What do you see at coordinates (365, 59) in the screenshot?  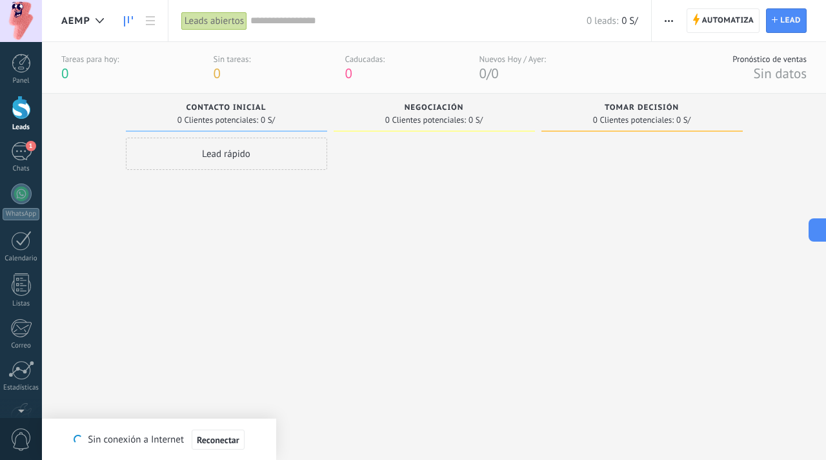 I see `div: Caducadas:` at bounding box center [365, 59].